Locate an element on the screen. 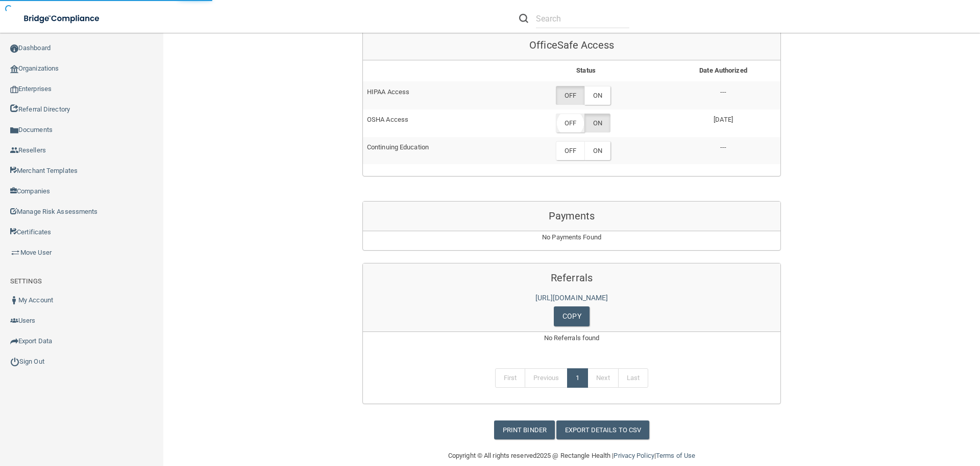  th: Date Authorized is located at coordinates (724, 70).